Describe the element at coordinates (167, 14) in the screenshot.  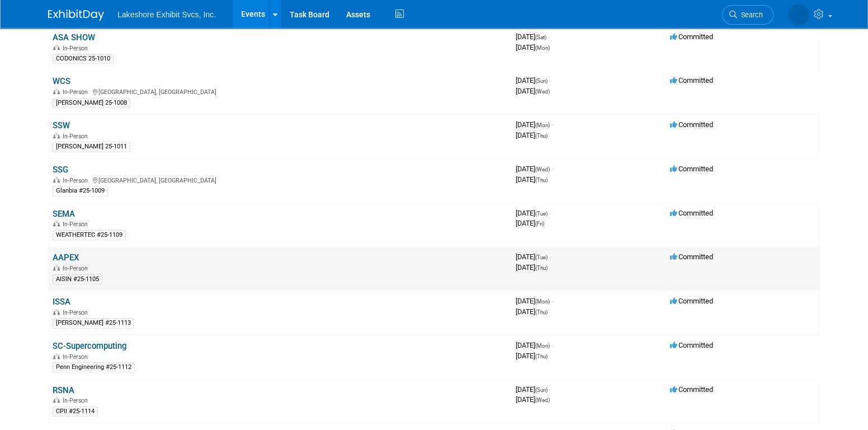
I see `span: Lakeshore Exhibit Svcs, Inc.` at that location.